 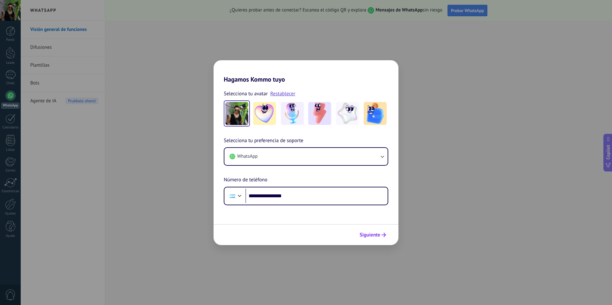 I want to click on img: -2.jpeg, so click(x=292, y=113).